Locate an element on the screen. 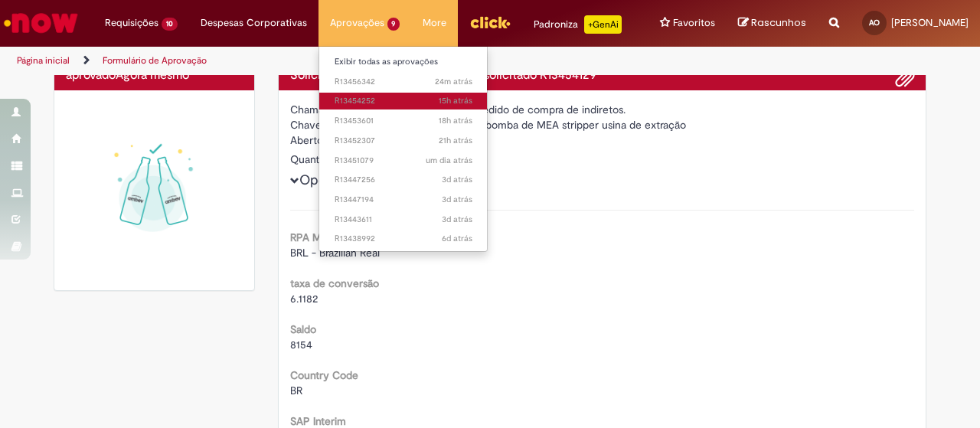  time: 27/08/2025 16:33:13 is located at coordinates (455, 120).